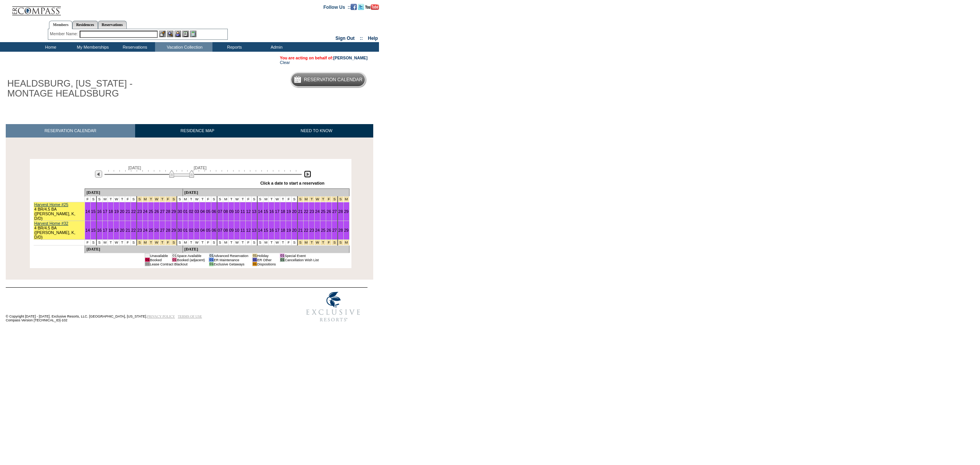  I want to click on a: 11, so click(243, 230).